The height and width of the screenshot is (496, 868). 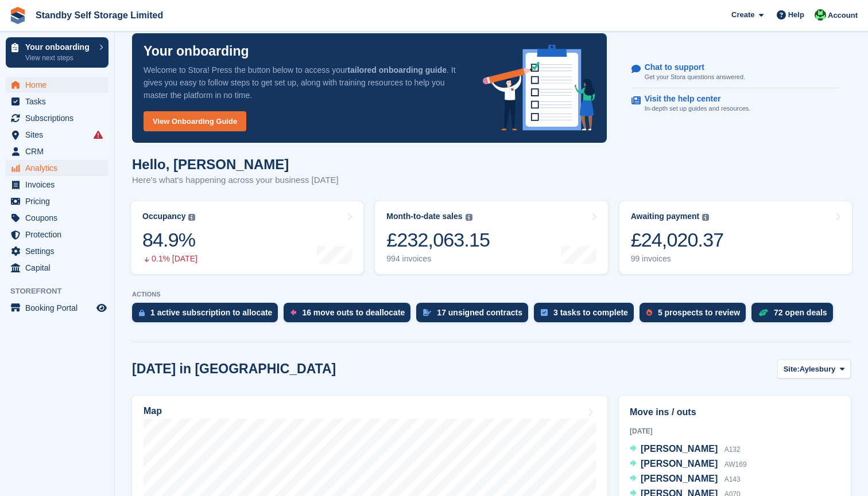 What do you see at coordinates (60, 101) in the screenshot?
I see `span: Tasks` at bounding box center [60, 101].